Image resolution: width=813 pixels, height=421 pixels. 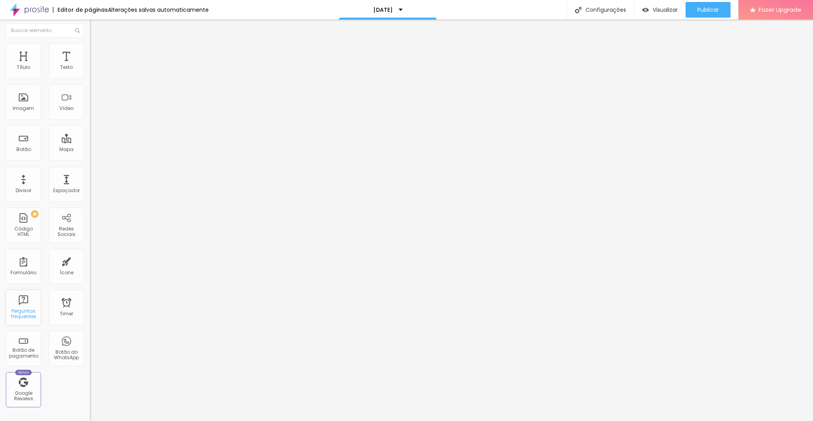 I want to click on div: Botão de pagamento, so click(x=23, y=353).